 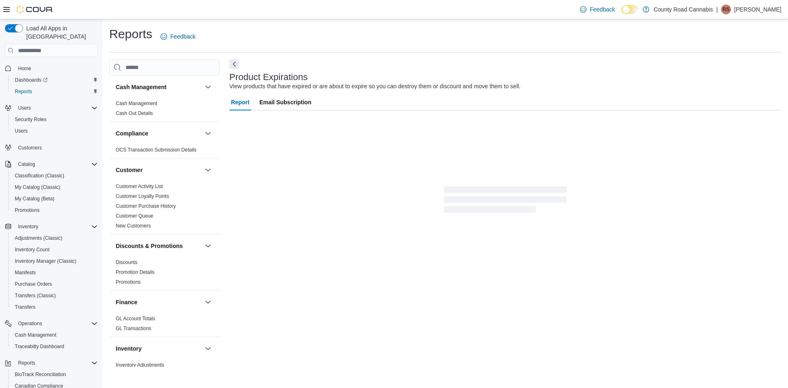 I want to click on button: BioTrack Reconciliation, so click(x=55, y=374).